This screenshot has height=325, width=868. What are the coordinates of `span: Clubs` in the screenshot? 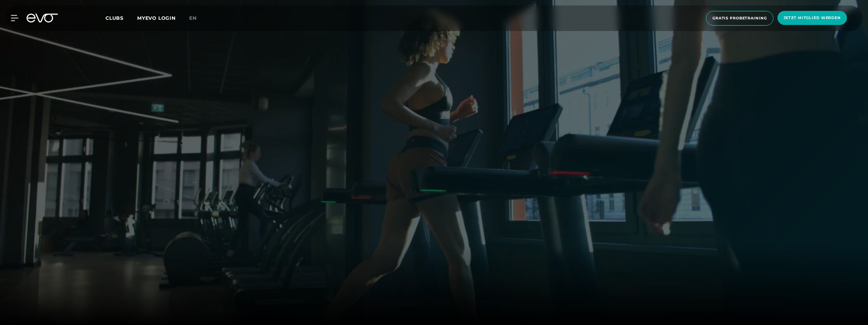 It's located at (114, 18).